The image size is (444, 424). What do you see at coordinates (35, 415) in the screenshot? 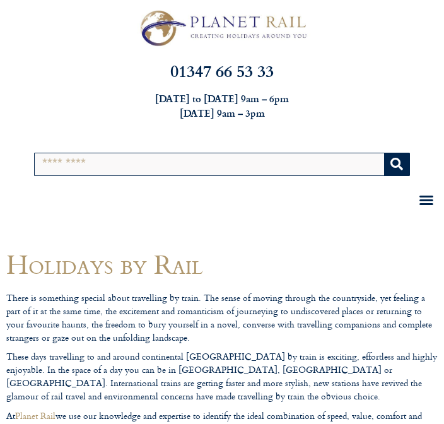
I see `a: Planet Rail` at bounding box center [35, 415].